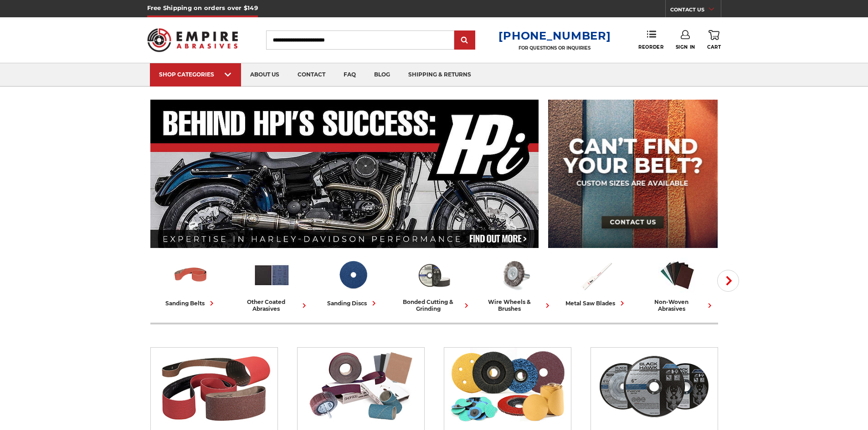  What do you see at coordinates (695, 11) in the screenshot?
I see `a: CONTACT US` at bounding box center [695, 11].